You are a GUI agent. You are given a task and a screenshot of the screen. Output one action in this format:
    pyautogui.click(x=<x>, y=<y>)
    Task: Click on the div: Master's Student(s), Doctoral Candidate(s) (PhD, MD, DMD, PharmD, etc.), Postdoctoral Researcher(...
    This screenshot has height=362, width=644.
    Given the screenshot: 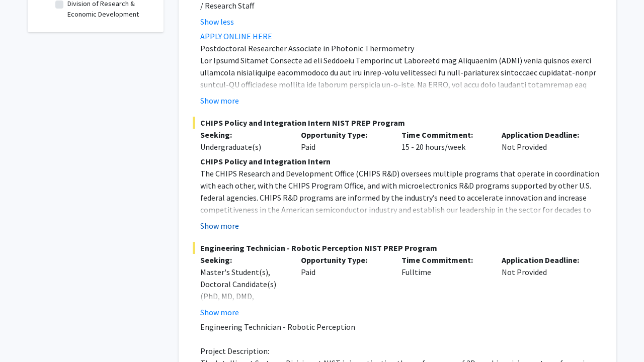 What is the action you would take?
    pyautogui.click(x=243, y=308)
    